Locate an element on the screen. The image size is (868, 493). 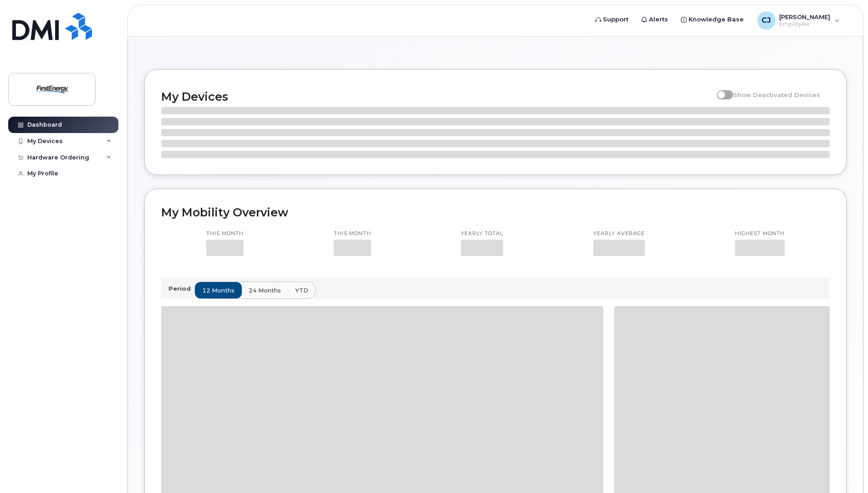
p: Yearly total is located at coordinates (482, 234).